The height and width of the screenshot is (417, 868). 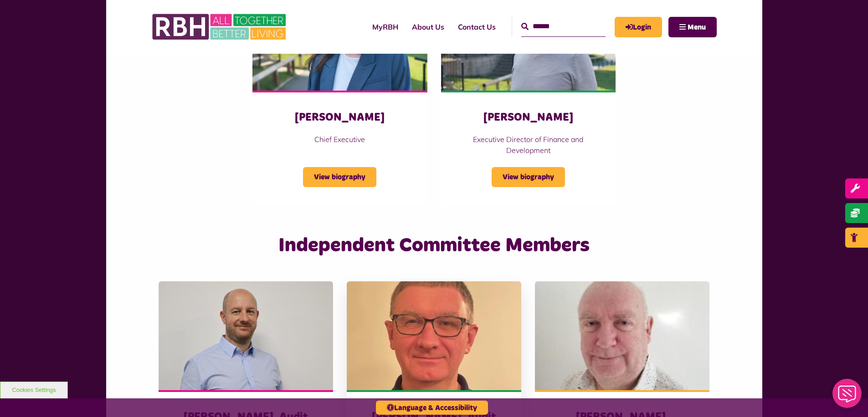 What do you see at coordinates (563, 26) in the screenshot?
I see `input: Search` at bounding box center [563, 26].